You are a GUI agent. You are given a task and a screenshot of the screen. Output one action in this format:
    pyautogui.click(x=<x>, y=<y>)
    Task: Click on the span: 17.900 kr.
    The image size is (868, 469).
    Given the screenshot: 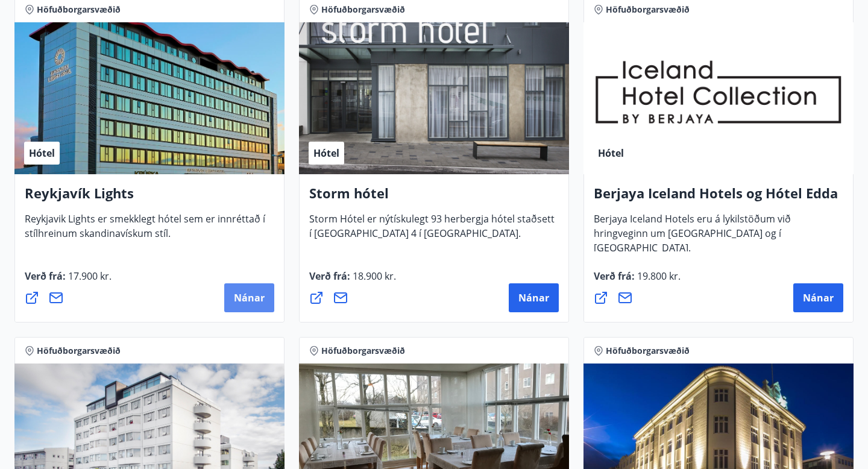 What is the action you would take?
    pyautogui.click(x=89, y=276)
    